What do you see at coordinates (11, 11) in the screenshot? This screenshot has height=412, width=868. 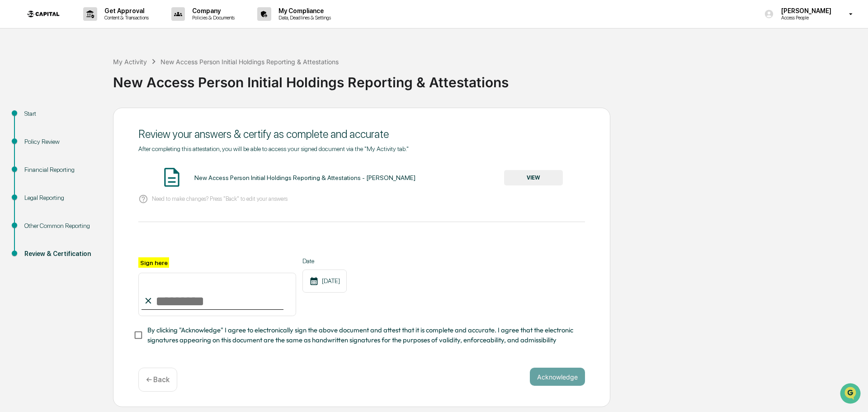 I see `img: f2157a4c-a0d3-4daa-907e-bb6f0de503a5-1751232295721` at bounding box center [11, 11].